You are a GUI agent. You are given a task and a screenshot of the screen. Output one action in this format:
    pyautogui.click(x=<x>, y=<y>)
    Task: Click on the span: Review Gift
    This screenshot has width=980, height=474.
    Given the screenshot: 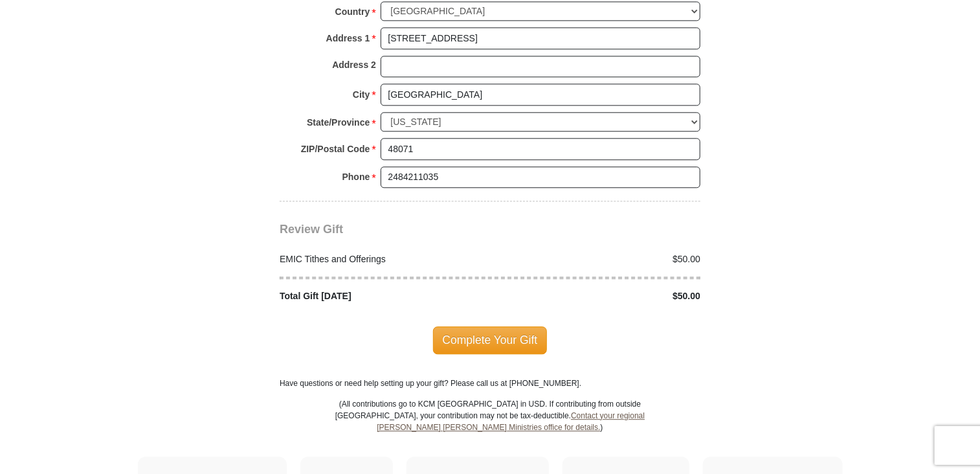 What is the action you would take?
    pyautogui.click(x=311, y=229)
    